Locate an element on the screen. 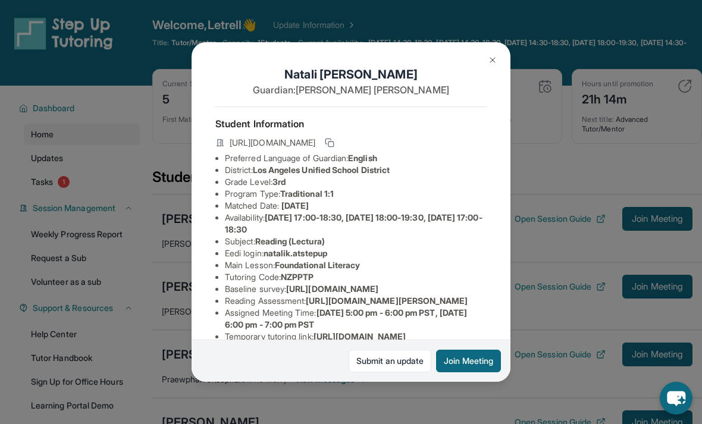  span: Los Angeles Unified School District is located at coordinates (321, 170).